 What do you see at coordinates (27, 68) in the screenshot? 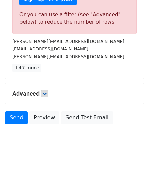
I see `a: +47 more` at bounding box center [27, 68].